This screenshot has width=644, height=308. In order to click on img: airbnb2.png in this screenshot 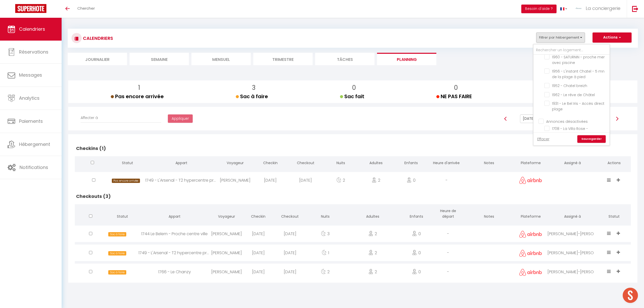, I will do `click(531, 272)`.